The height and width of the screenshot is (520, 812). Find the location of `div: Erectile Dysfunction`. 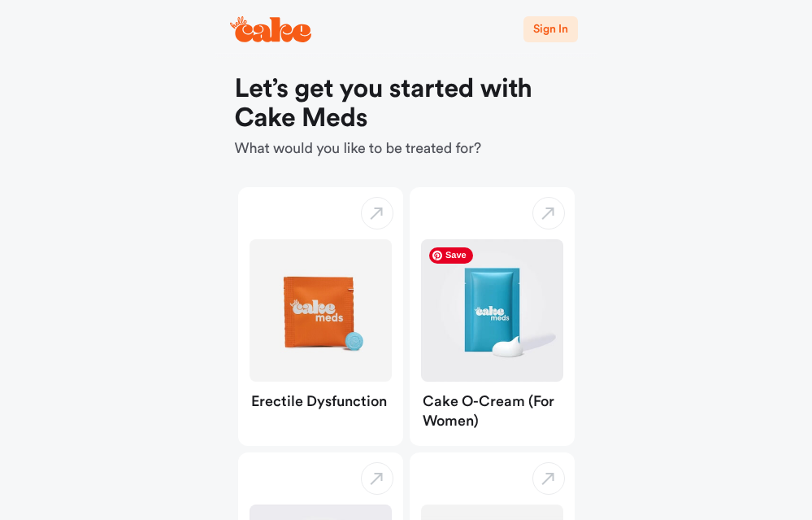

div: Erectile Dysfunction is located at coordinates (320, 404).